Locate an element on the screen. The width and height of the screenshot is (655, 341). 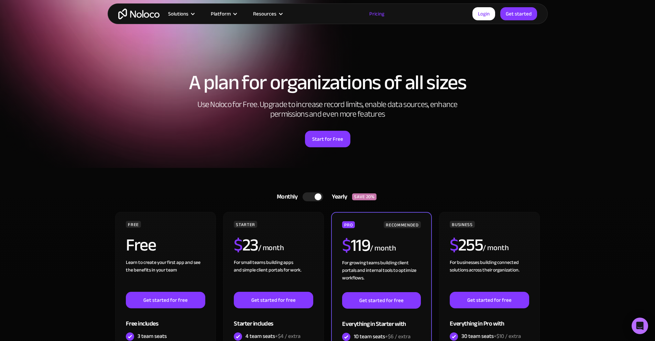
div: RECOMMENDED is located at coordinates (402, 225).